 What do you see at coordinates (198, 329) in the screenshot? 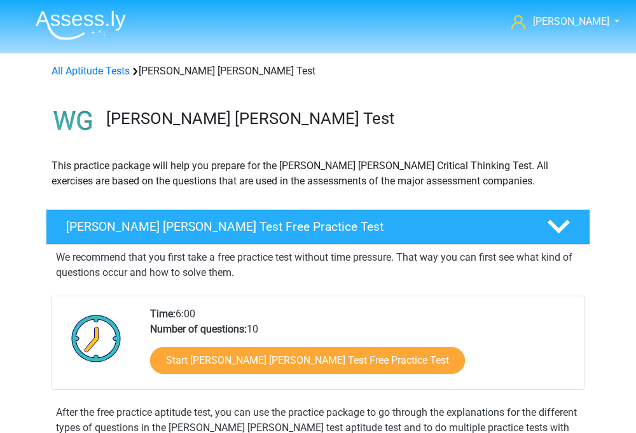
I see `b: Number of questions:` at bounding box center [198, 329].